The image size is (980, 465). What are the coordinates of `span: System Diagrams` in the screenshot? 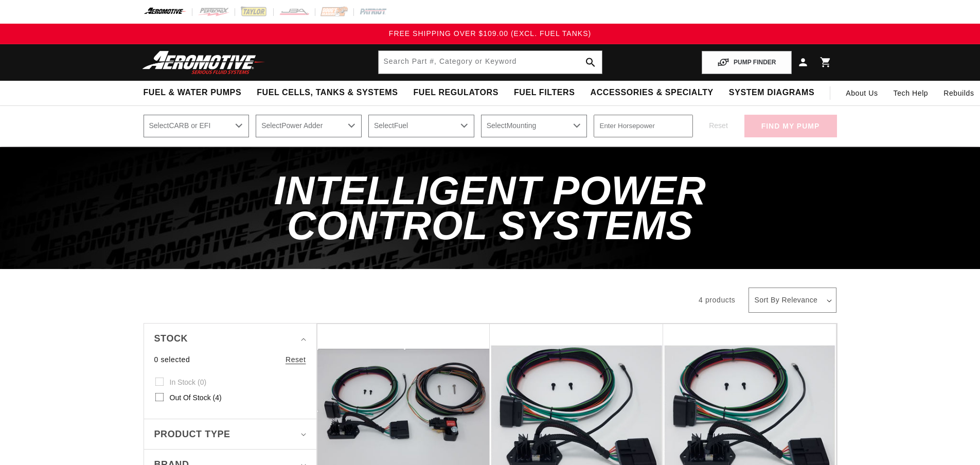 It's located at (772, 93).